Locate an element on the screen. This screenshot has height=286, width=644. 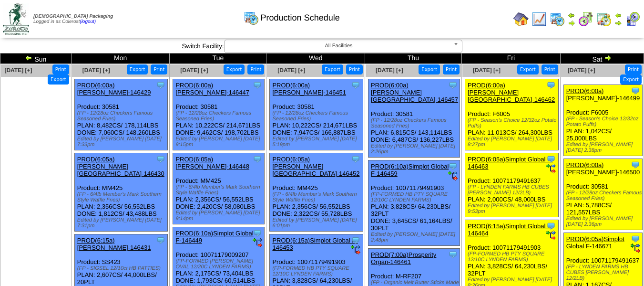
span: Production Schedule is located at coordinates (300, 18).